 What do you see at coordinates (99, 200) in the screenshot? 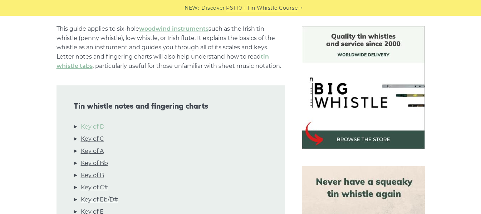
I see `a: Key of Eb/D#` at bounding box center [99, 200].